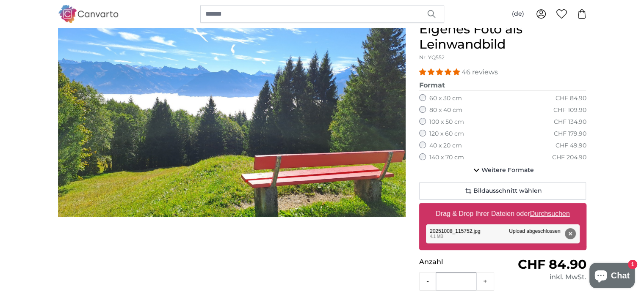 This screenshot has height=297, width=644. What do you see at coordinates (446, 110) in the screenshot?
I see `label: 80 x 40 cm` at bounding box center [446, 110].